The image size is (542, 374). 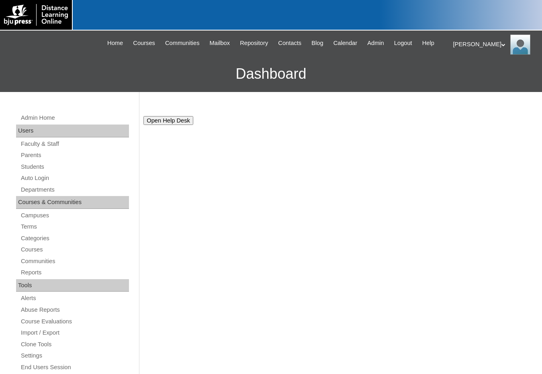 I want to click on a: Import / Export, so click(x=74, y=333).